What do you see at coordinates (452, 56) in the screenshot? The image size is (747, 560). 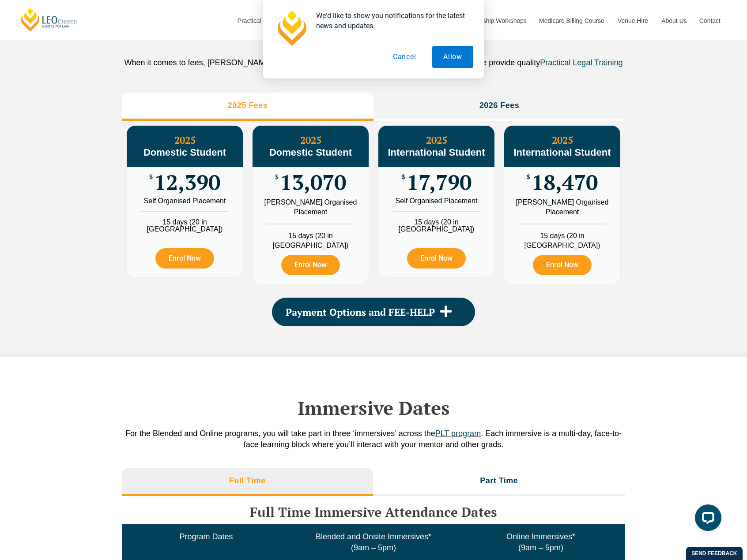 I see `button: Allow` at bounding box center [452, 56].